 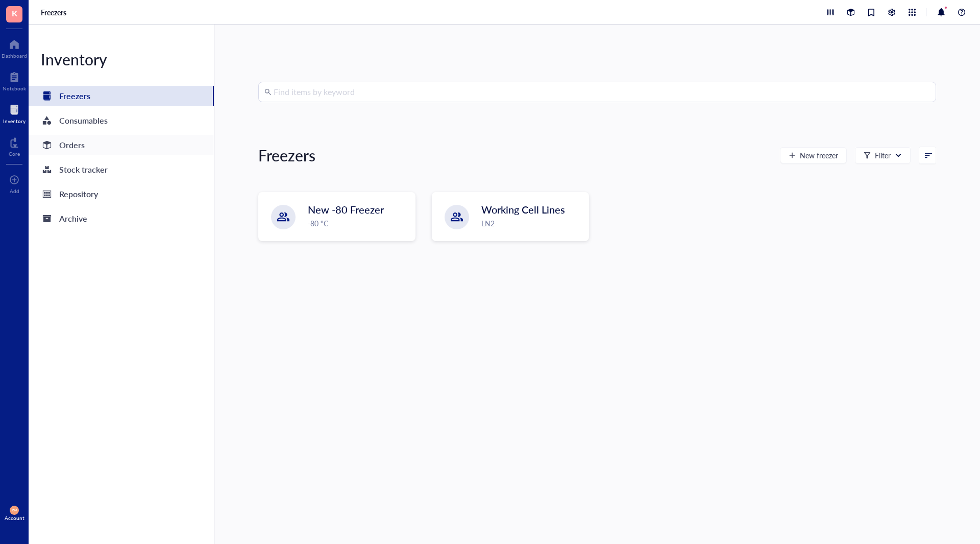 What do you see at coordinates (14, 56) in the screenshot?
I see `div: Dashboard` at bounding box center [14, 56].